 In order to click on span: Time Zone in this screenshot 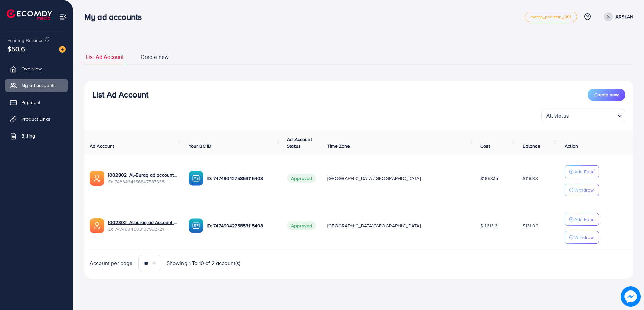, I will do `click(339, 145)`.